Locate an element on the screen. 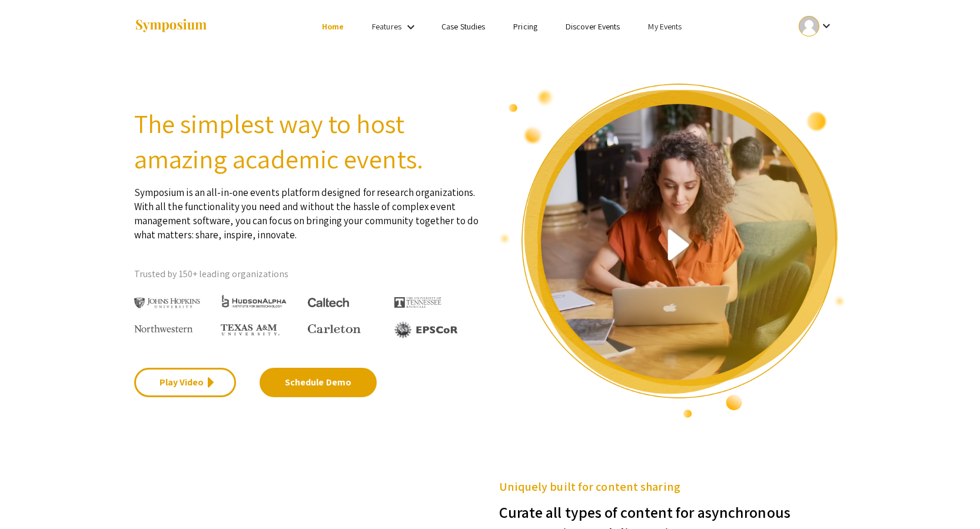 The width and height of the screenshot is (980, 529). a: Pricing is located at coordinates (525, 27).